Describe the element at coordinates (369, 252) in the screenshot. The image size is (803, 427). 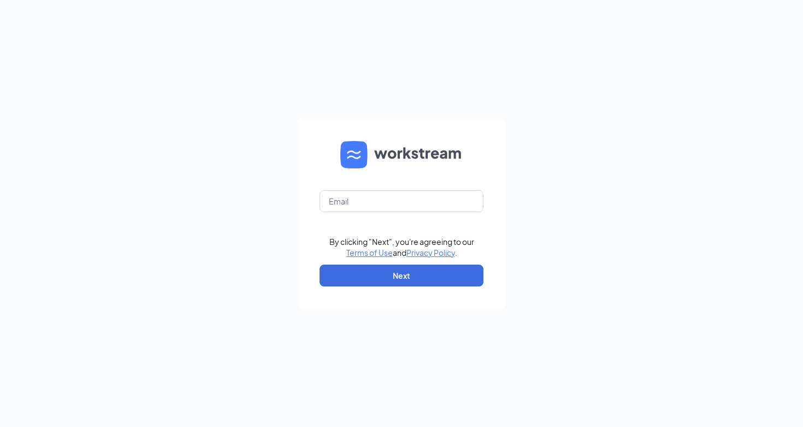
I see `a: Terms of Use` at that location.